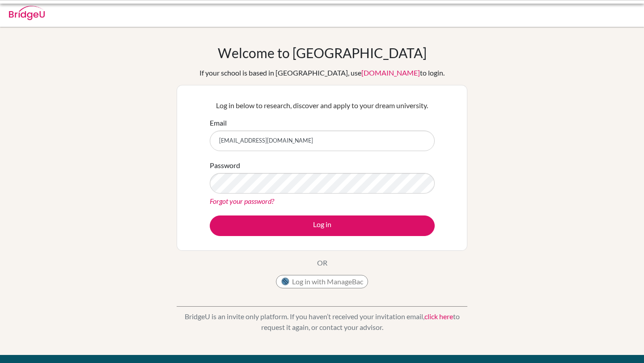 The width and height of the screenshot is (644, 363). I want to click on p: BridgeU is an invite only platform. If you haven’t received your invitation email, to request it ..., so click(322, 322).